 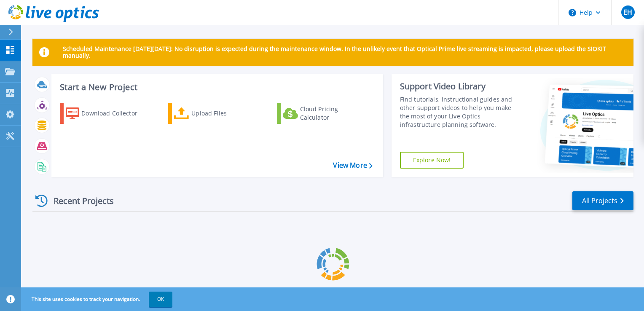 I want to click on a: Cloud Pricing Calculator, so click(x=323, y=113).